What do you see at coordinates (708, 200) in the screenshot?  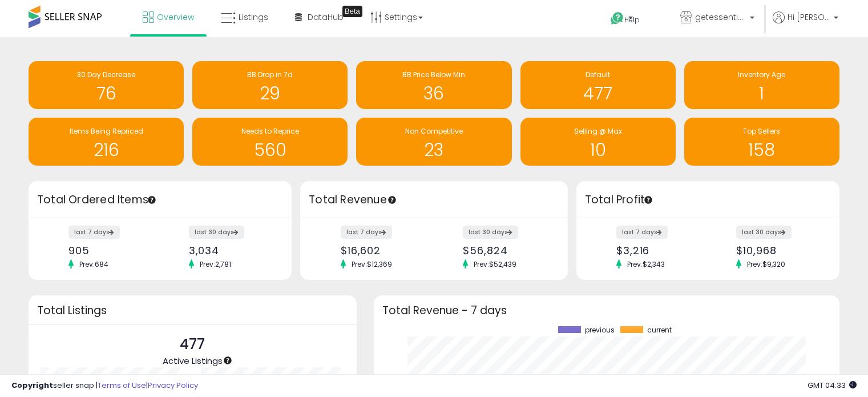 I see `h3: Total Profit` at bounding box center [708, 200].